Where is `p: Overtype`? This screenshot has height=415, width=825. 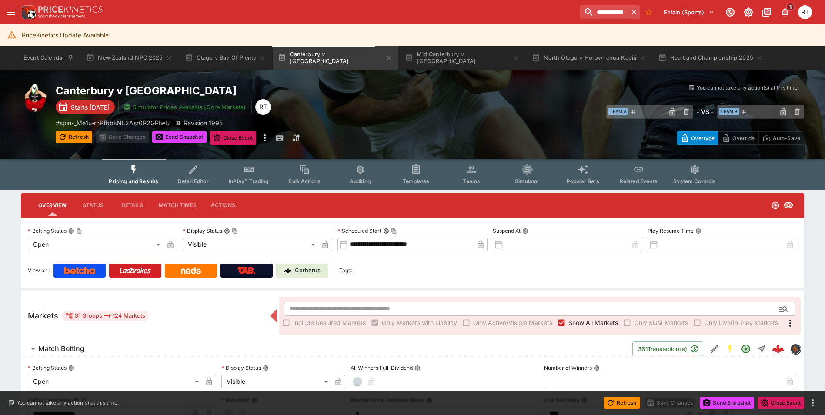 p: Overtype is located at coordinates (703, 138).